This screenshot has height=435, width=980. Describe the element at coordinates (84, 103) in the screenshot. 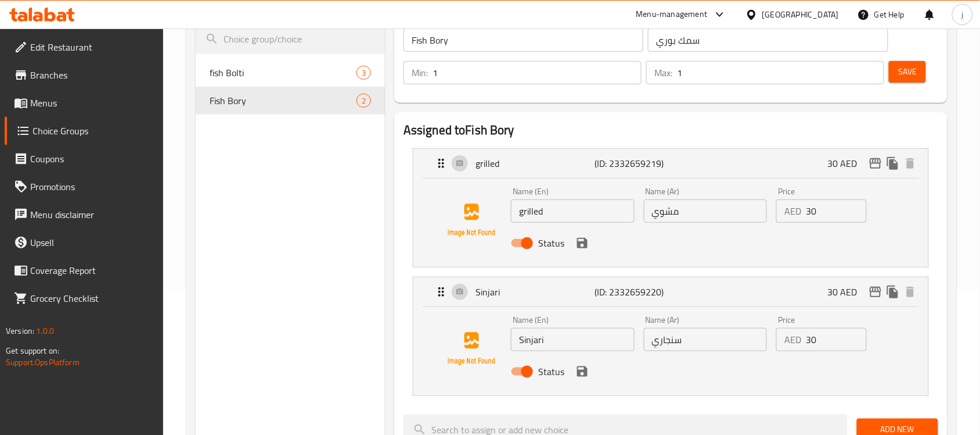

I see `a: Menus` at that location.